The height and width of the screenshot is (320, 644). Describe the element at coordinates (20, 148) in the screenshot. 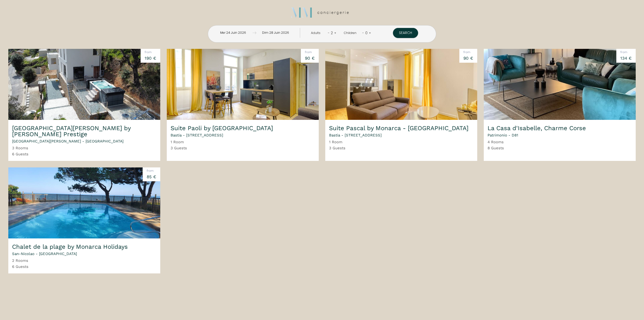

I see `p: 3 Room` at that location.